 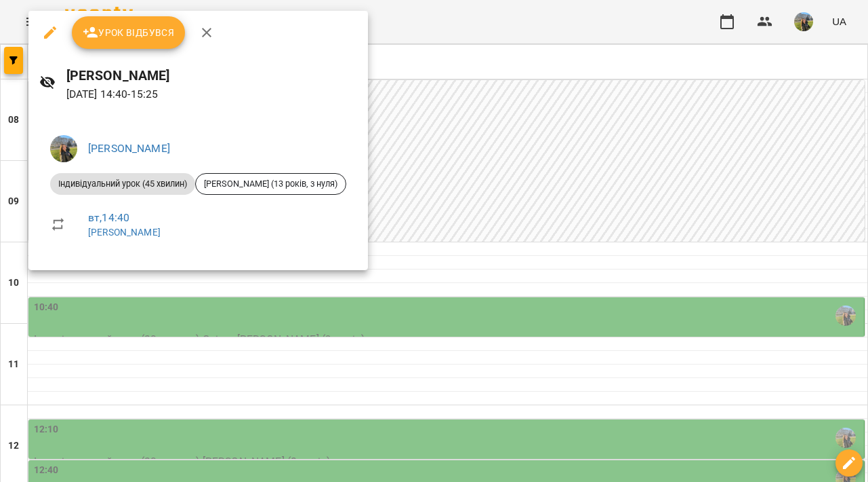 I want to click on span: Урок відбувся, so click(x=129, y=33).